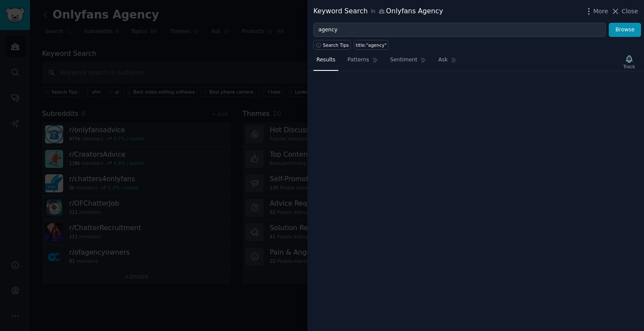 This screenshot has height=331, width=644. What do you see at coordinates (408, 62) in the screenshot?
I see `a: Sentiment` at bounding box center [408, 62].